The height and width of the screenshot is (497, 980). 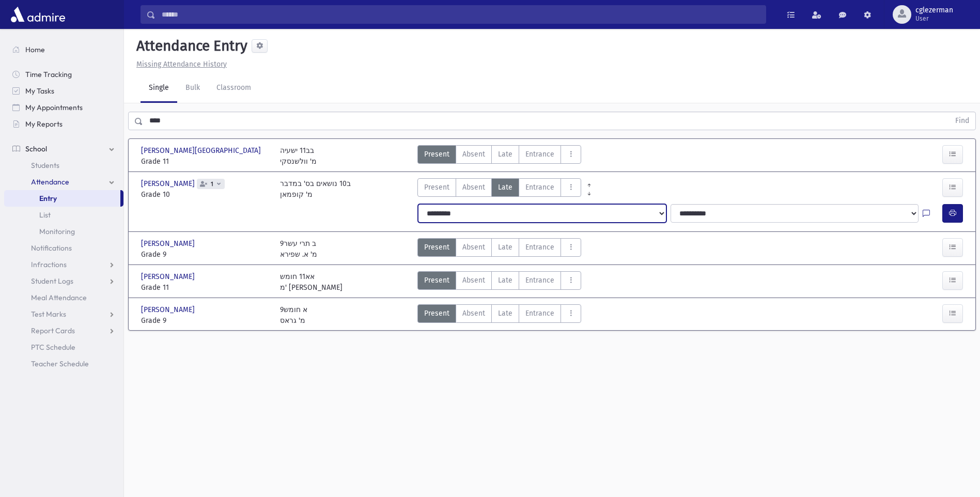 What do you see at coordinates (158, 89) in the screenshot?
I see `a: Single` at bounding box center [158, 89].